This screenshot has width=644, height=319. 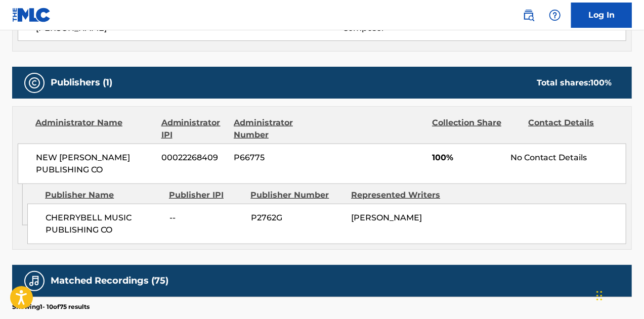 I want to click on div: Administrator Number, so click(x=277, y=129).